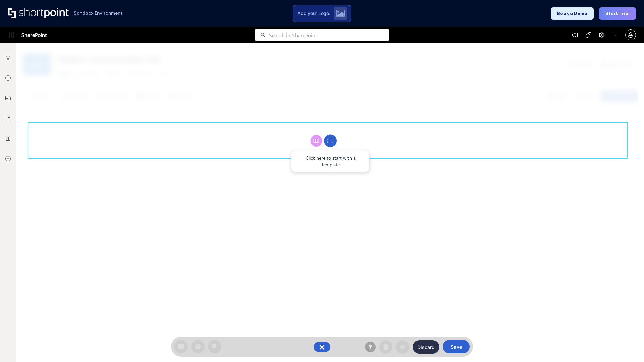 Image resolution: width=644 pixels, height=362 pixels. What do you see at coordinates (98, 13) in the screenshot?
I see `h1: Sandbox Environment` at bounding box center [98, 13].